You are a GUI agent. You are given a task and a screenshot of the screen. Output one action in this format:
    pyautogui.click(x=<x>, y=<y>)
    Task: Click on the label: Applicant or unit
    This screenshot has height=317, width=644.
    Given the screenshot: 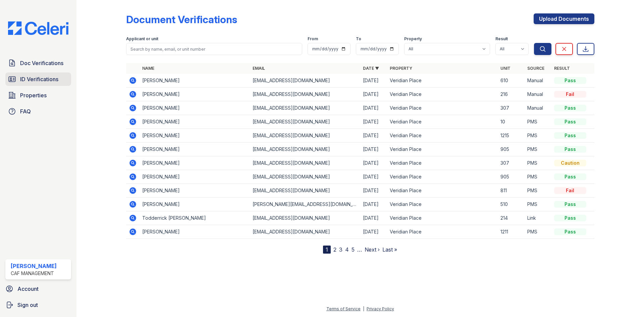 What is the action you would take?
    pyautogui.click(x=142, y=39)
    